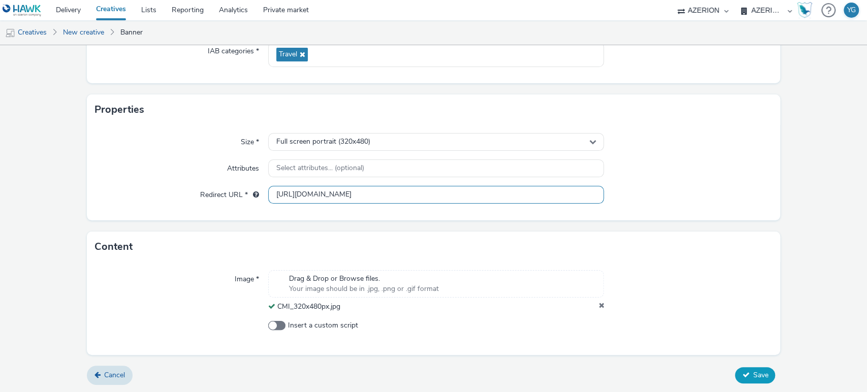 The image size is (867, 392). Describe the element at coordinates (754, 375) in the screenshot. I see `button: Save` at that location.